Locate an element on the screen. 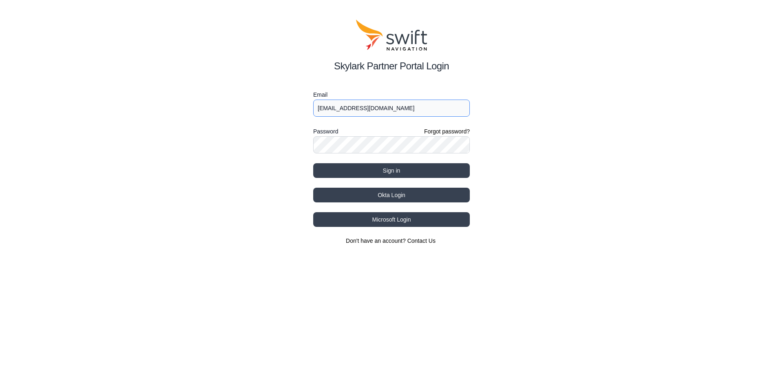 The height and width of the screenshot is (375, 783). label: Password is located at coordinates (326, 131).